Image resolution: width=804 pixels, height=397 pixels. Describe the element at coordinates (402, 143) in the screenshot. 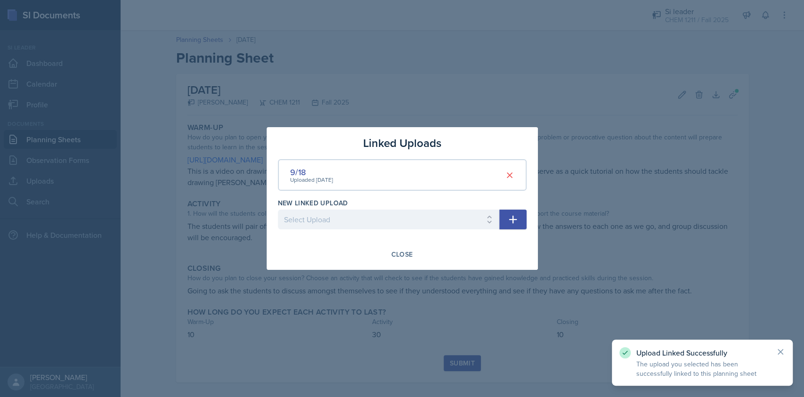

I see `h3: Linked Uploads` at that location.